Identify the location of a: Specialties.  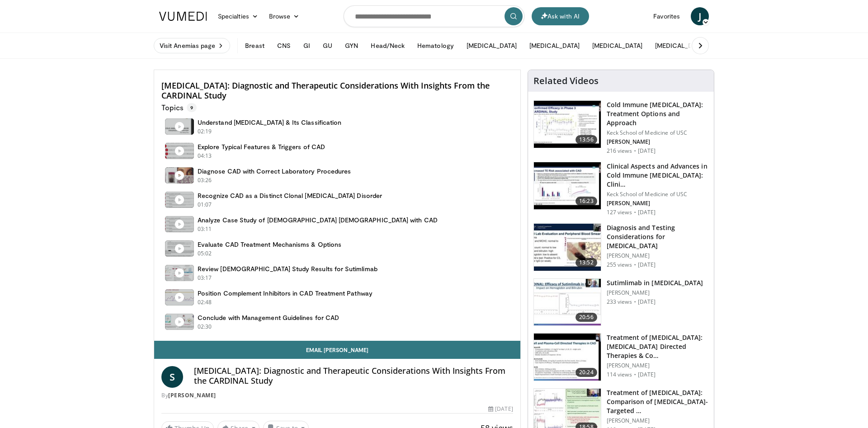
(238, 16).